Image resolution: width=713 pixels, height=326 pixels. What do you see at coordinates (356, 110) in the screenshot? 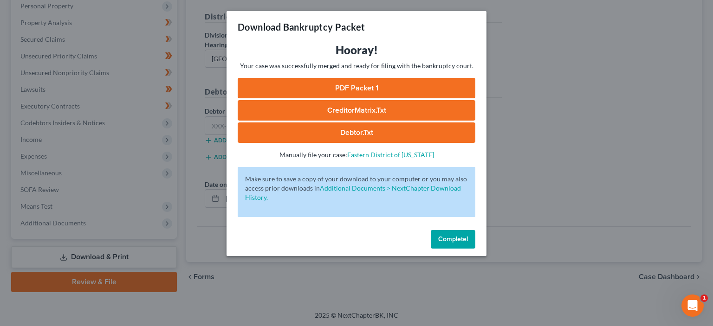
I see `a: CreditorMatrix.txt` at bounding box center [356, 110].